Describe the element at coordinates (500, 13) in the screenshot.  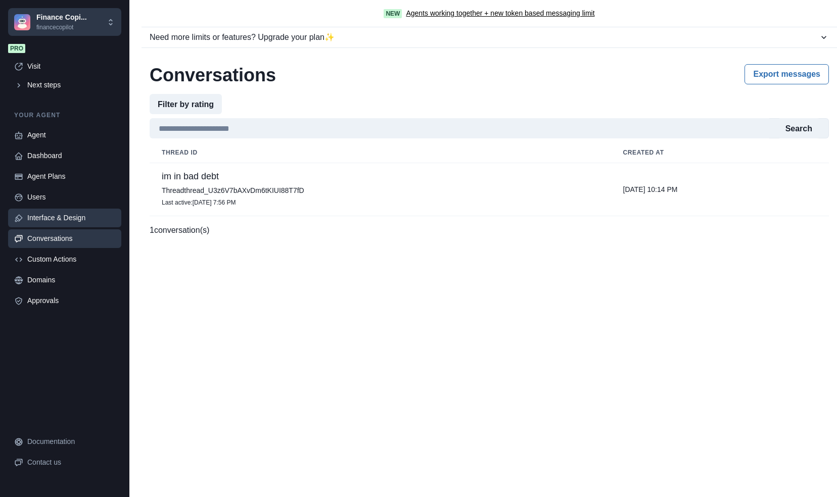
I see `a: Agents working together + new token based messaging limit` at that location.